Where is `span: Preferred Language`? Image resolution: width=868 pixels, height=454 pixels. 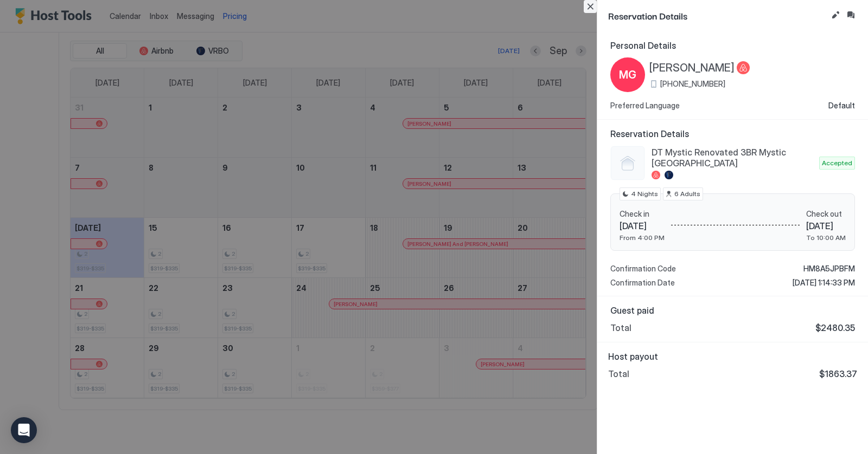
span: Preferred Language is located at coordinates (645, 106).